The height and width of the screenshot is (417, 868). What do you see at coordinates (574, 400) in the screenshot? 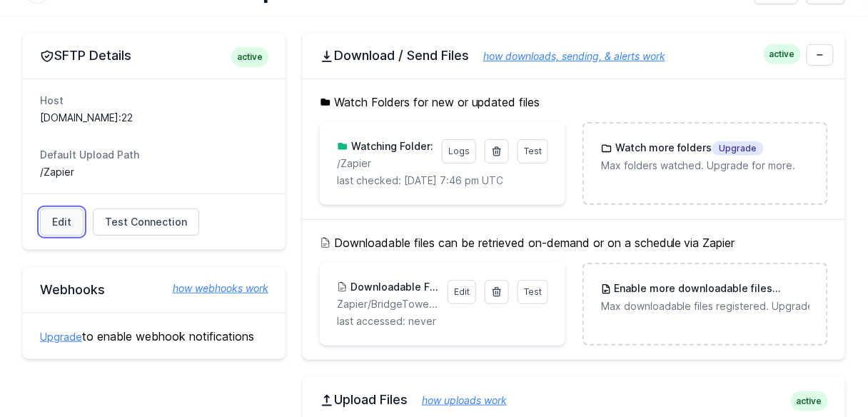
I see `h2: Upload Files` at bounding box center [574, 400].